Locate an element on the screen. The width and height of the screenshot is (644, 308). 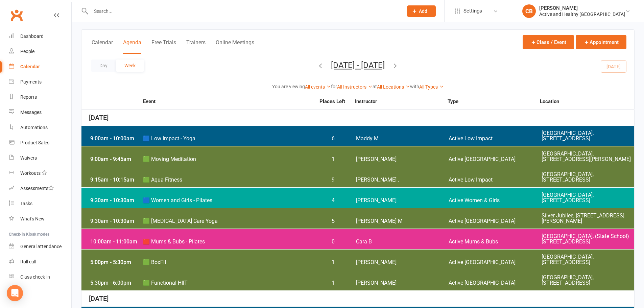
strong: with is located at coordinates (414, 87).